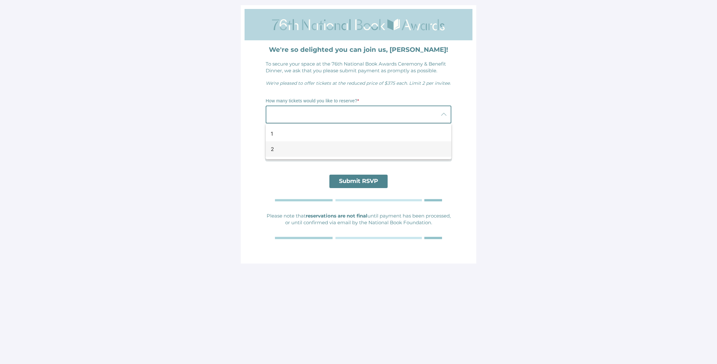  Describe the element at coordinates (358, 181) in the screenshot. I see `a: Submit RSVP` at that location.